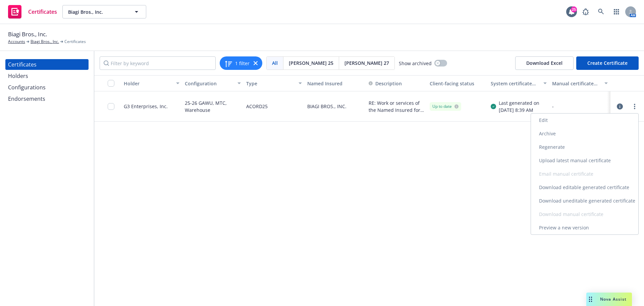  I want to click on a: Download uneditable generated certificate, so click(585, 201).